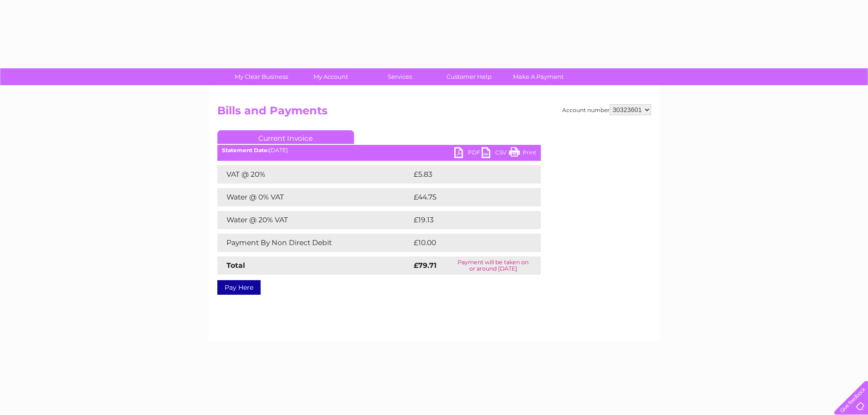 This screenshot has width=868, height=415. What do you see at coordinates (466, 197) in the screenshot?
I see `td: £44.75` at bounding box center [466, 197].